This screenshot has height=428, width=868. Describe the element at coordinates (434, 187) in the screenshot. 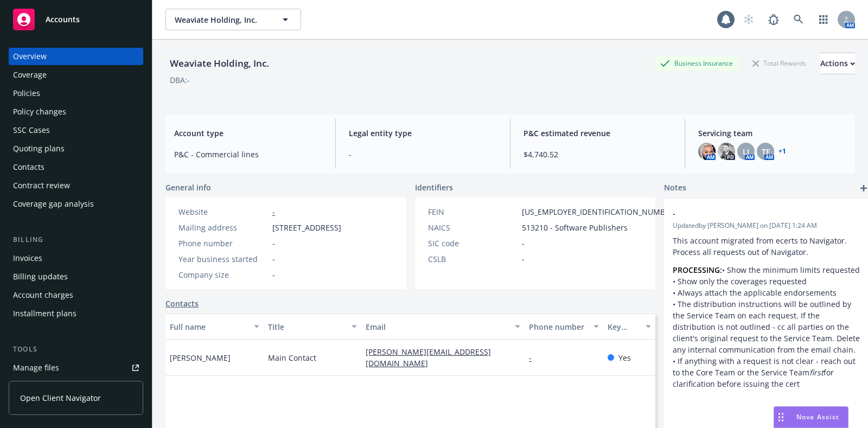

I see `span: Identifiers` at that location.